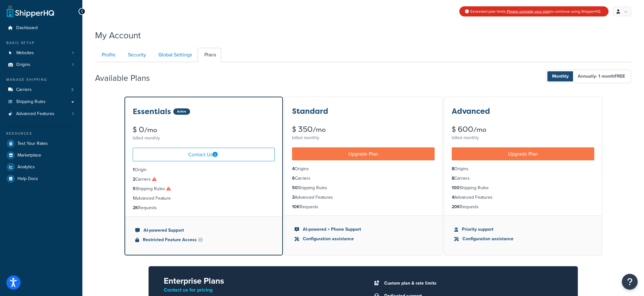 This screenshot has height=296, width=644. Describe the element at coordinates (41, 28) in the screenshot. I see `li: Dashboard` at that location.